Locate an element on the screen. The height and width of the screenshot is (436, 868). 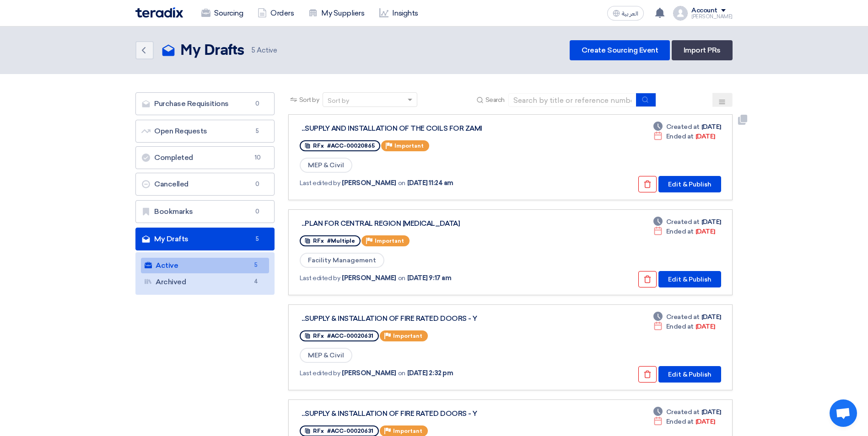
a: Open chat is located at coordinates (844, 413).